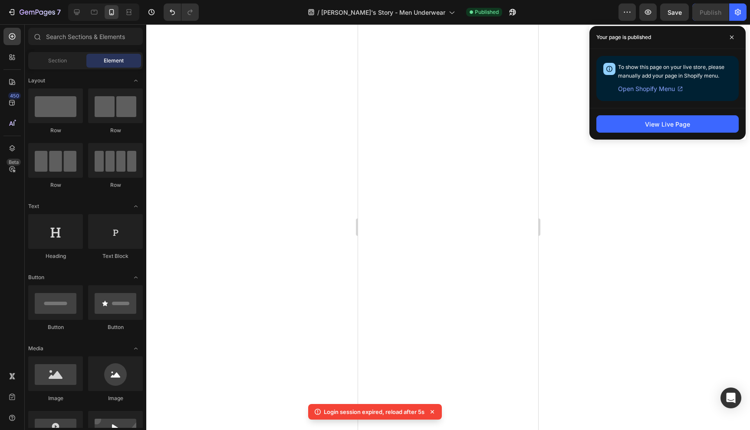  Describe the element at coordinates (13, 162) in the screenshot. I see `div: Beta` at that location.